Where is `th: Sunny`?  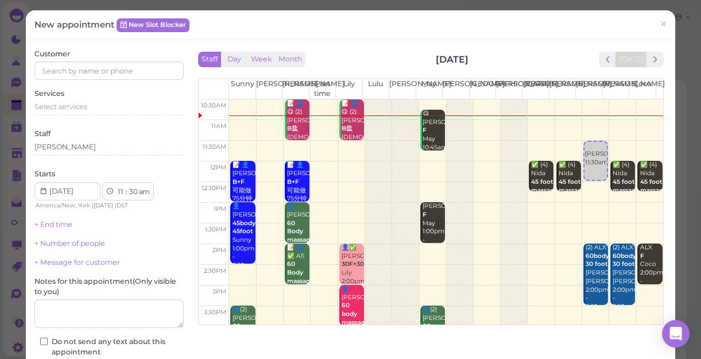
th: Sunny is located at coordinates (242, 89).